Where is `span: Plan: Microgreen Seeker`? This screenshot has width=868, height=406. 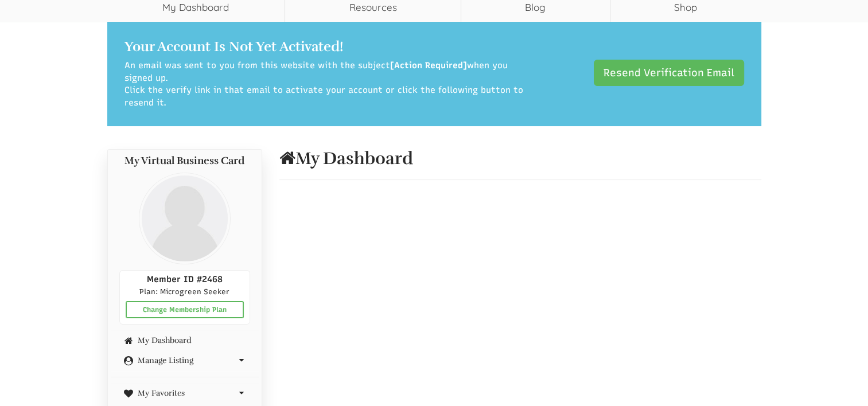 span: Plan: Microgreen Seeker is located at coordinates (184, 291).